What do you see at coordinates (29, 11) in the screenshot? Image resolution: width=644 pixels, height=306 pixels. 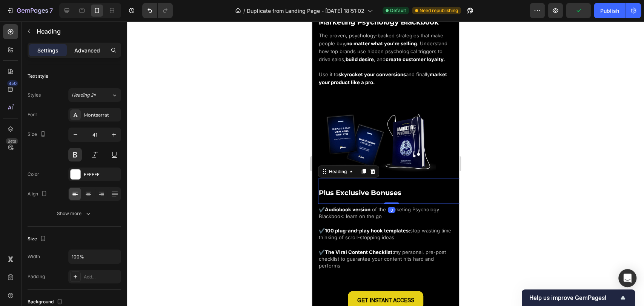 I see `button: 7` at bounding box center [29, 11].